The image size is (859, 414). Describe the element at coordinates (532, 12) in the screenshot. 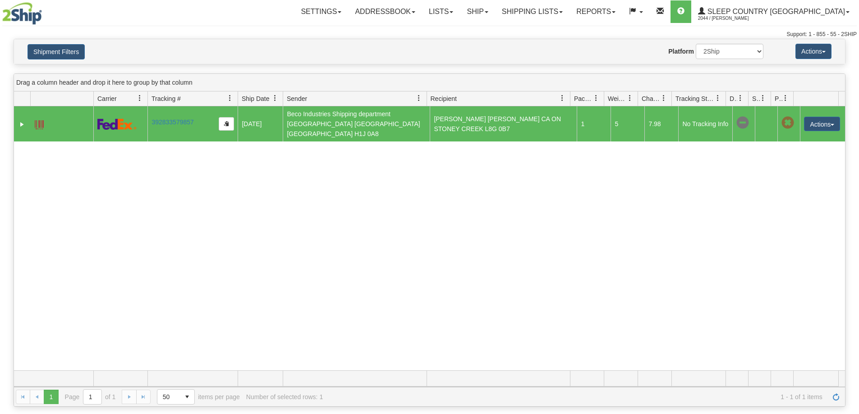

I see `a: Shipping lists` at that location.